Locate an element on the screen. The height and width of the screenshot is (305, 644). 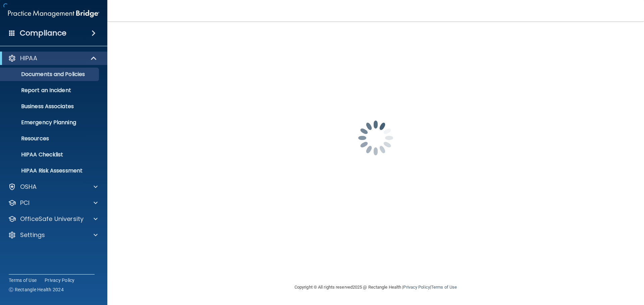
p: Documents and Policies is located at coordinates (50, 75).